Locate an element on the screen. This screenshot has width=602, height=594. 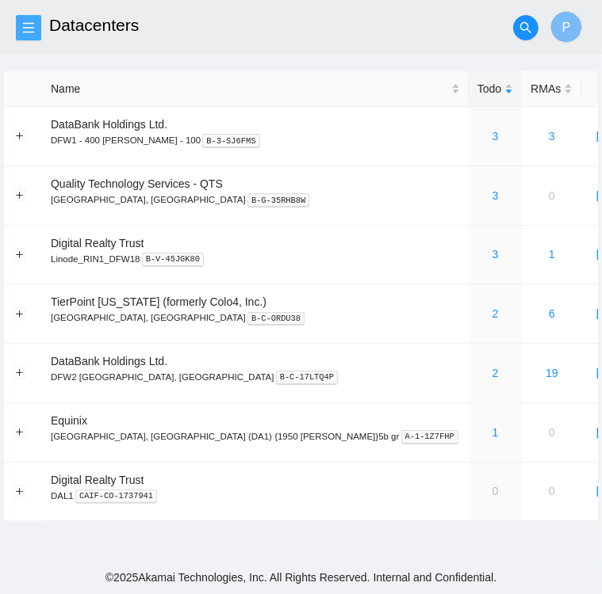
span: menu is located at coordinates (29, 28).